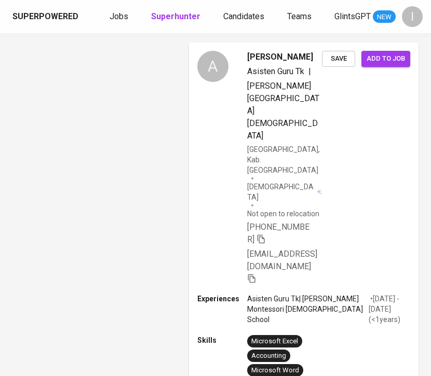 The height and width of the screenshot is (376, 431). I want to click on a: Superpowered, so click(46, 17).